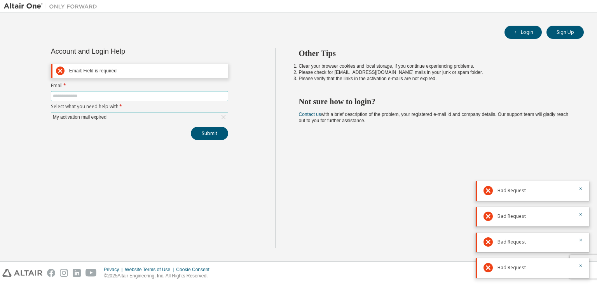  I want to click on img: facebook.svg, so click(51, 273).